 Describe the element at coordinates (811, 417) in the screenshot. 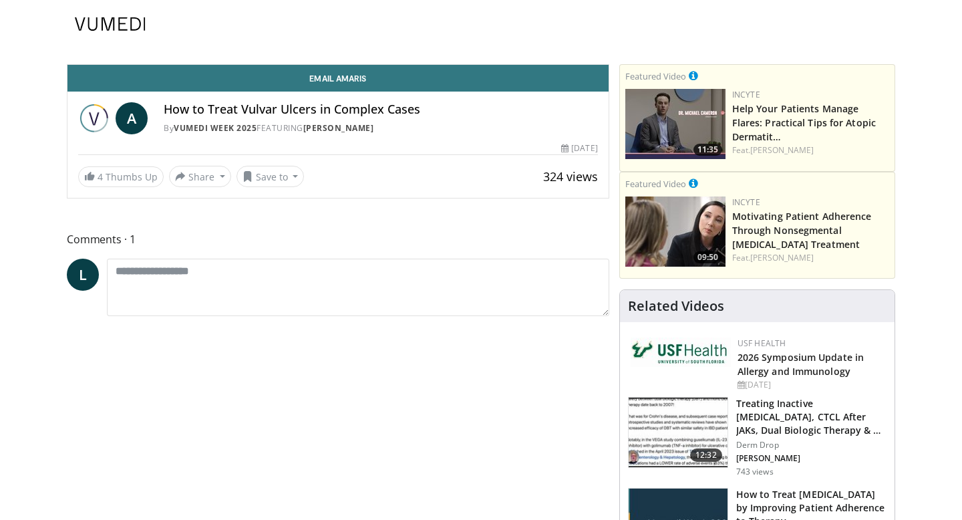

I see `h3: Treating Inactive Morphea, CTCL After JAKs, Dual Biologic Therapy & No Labs for Deucravacitinib?` at that location.